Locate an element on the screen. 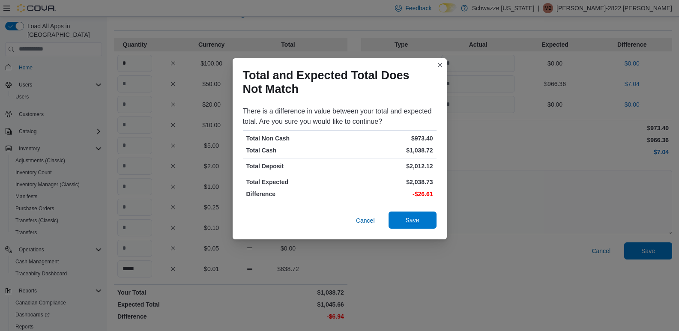  span: Cancel is located at coordinates (365, 221).